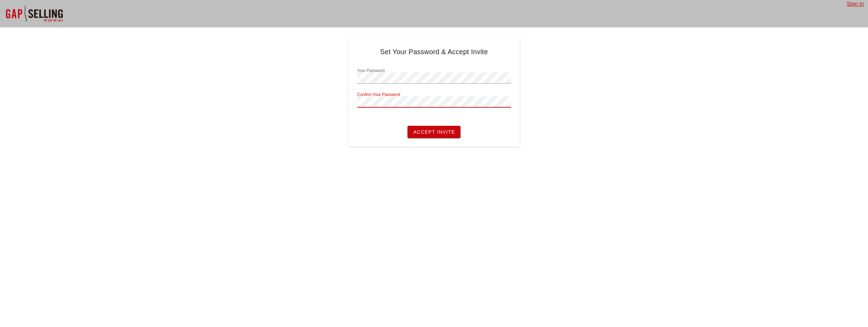  I want to click on a: Sign In, so click(855, 4).